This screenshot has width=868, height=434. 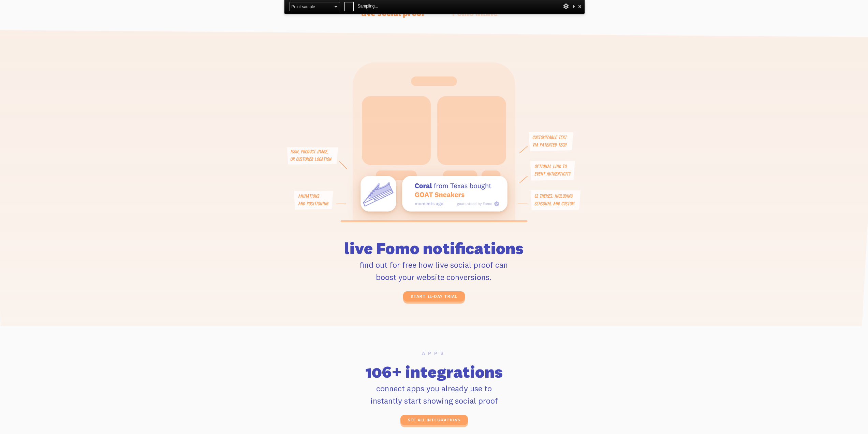 I want to click on div: Close and Stop Picking, so click(x=580, y=6).